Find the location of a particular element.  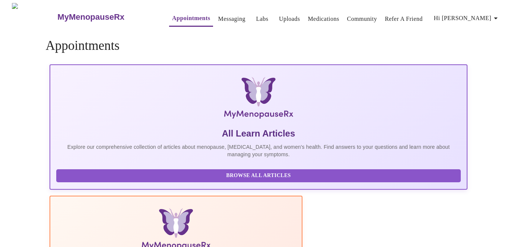

a: MyMenopauseRx is located at coordinates (105, 17).